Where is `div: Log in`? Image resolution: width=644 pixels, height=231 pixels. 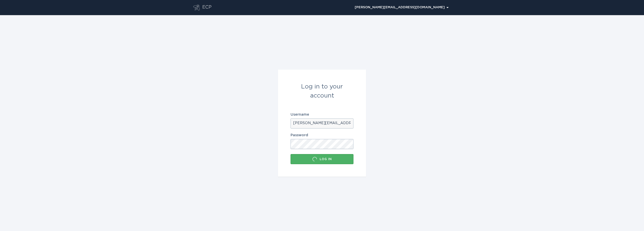 div: Log in is located at coordinates (322, 159).